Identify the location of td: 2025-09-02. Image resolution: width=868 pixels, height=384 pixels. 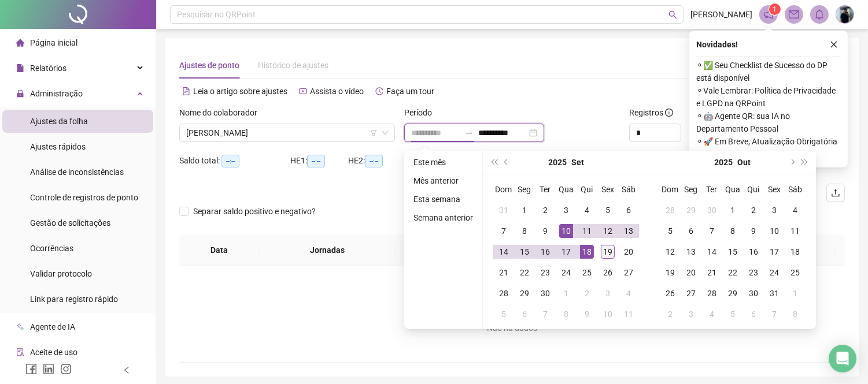
(545, 210).